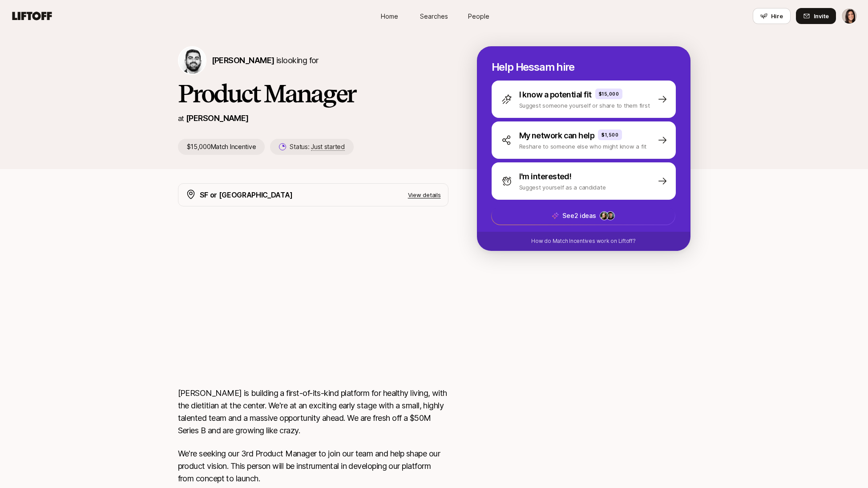  Describe the element at coordinates (816, 16) in the screenshot. I see `button: Invite` at that location.